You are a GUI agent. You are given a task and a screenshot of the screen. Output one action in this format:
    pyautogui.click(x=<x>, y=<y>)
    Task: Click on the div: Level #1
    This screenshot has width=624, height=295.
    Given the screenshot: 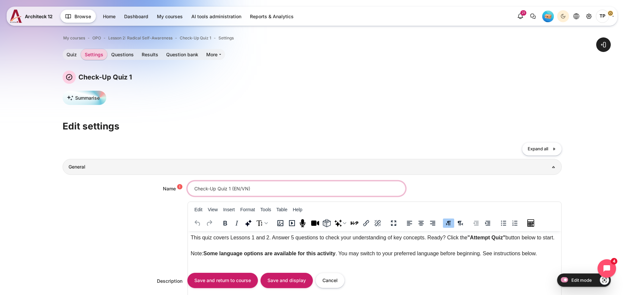 What is the action you would take?
    pyautogui.click(x=547, y=16)
    